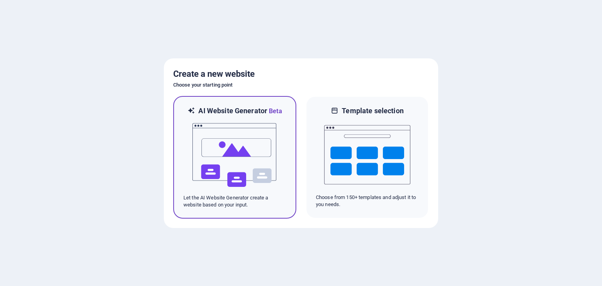 Image resolution: width=602 pixels, height=286 pixels. Describe the element at coordinates (235, 155) in the screenshot. I see `img: ai` at that location.